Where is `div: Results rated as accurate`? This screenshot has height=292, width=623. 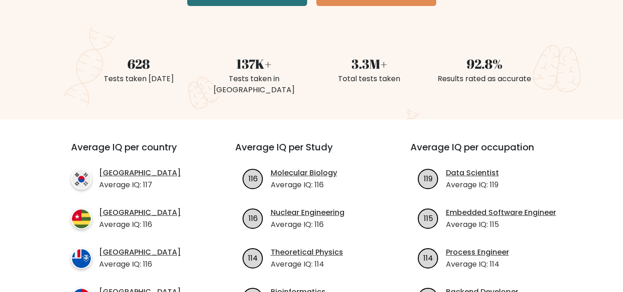 div: Results rated as accurate is located at coordinates (485, 79).